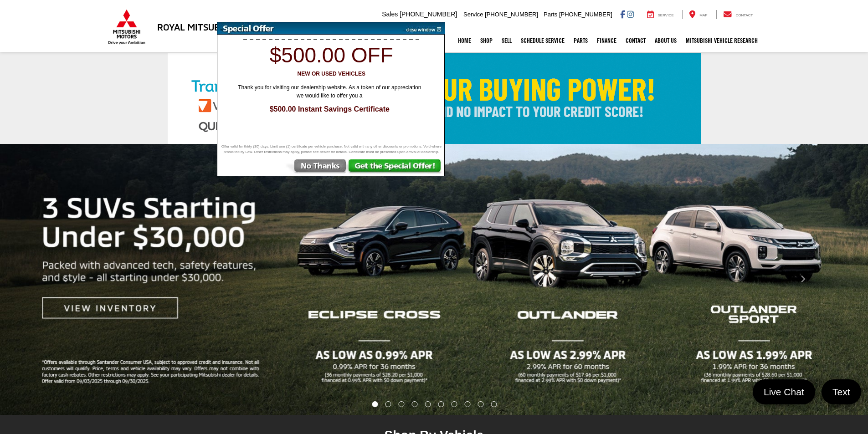  What do you see at coordinates (388, 404) in the screenshot?
I see `li: Go to slide number 2.` at bounding box center [388, 404].